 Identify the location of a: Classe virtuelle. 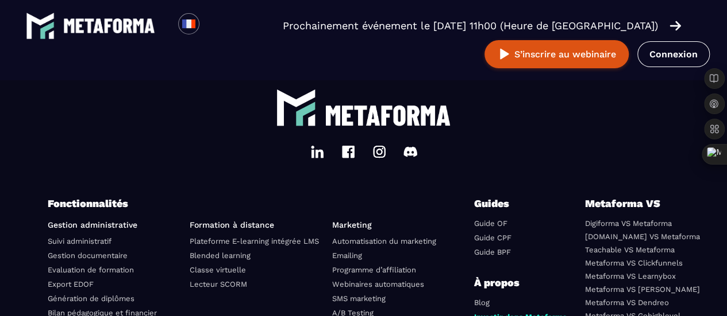
(218, 270).